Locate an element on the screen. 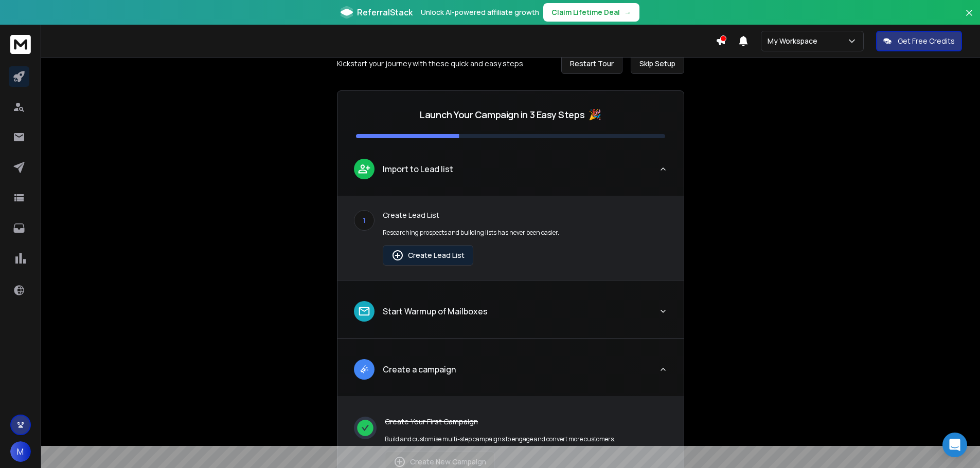  p: Build and customise multi-step campaigns to engage and convert more customers. is located at coordinates (500, 439).